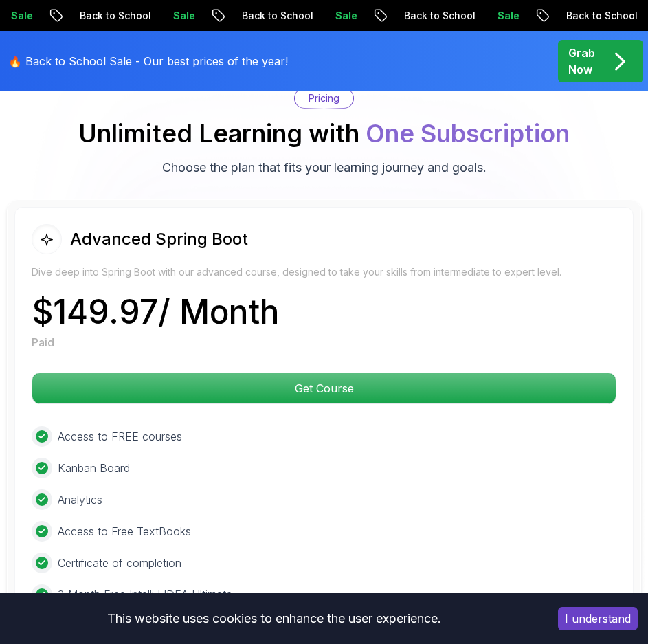 This screenshot has height=644, width=648. I want to click on p: Analytics, so click(80, 500).